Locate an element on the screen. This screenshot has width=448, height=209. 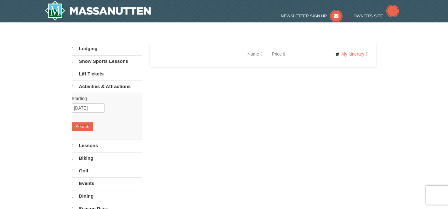
a: Lessons is located at coordinates (107, 145).